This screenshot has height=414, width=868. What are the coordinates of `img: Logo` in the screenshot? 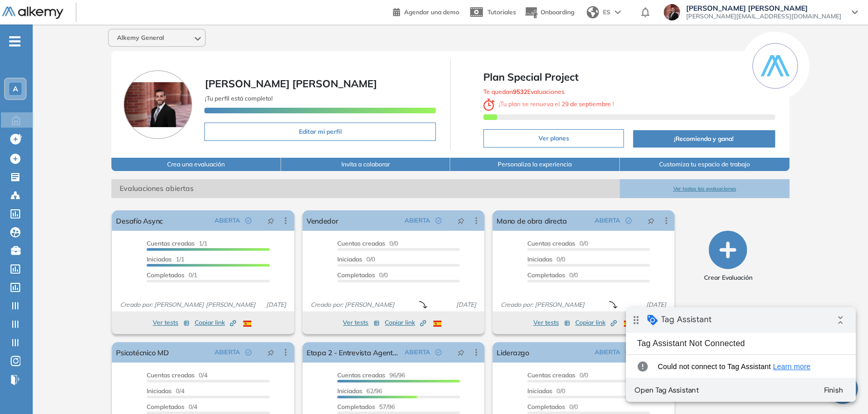 It's located at (33, 13).